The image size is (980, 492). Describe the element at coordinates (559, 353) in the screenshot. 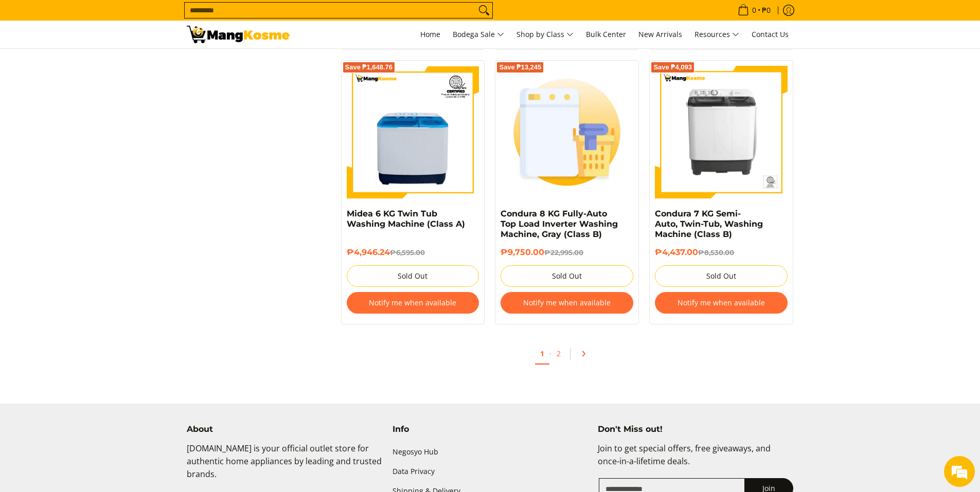

I see `a: 2` at that location.